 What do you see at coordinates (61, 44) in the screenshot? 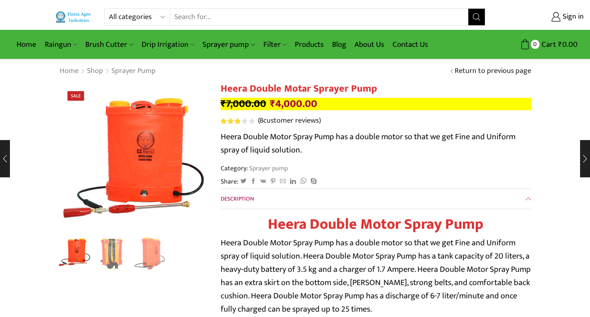
I see `a: Raingun` at bounding box center [61, 44].